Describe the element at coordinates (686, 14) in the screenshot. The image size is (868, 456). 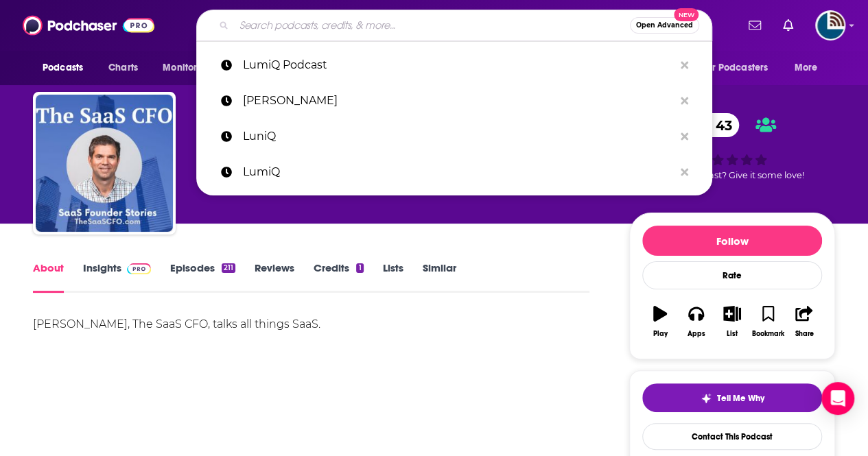
I see `span: New` at that location.